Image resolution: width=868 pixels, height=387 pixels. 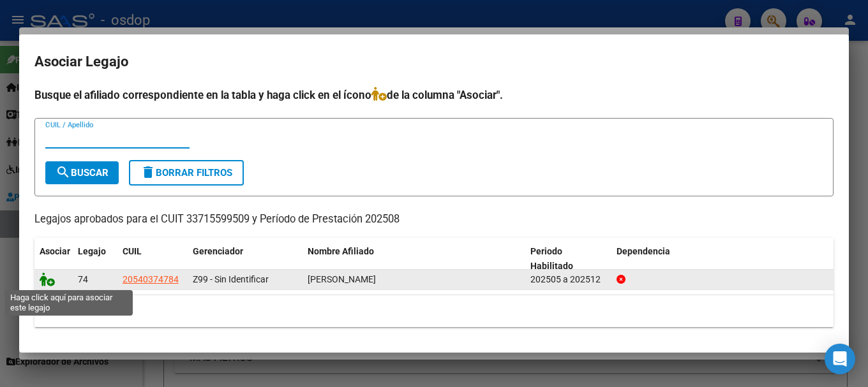 I want to click on span: 20540374784, so click(x=151, y=279).